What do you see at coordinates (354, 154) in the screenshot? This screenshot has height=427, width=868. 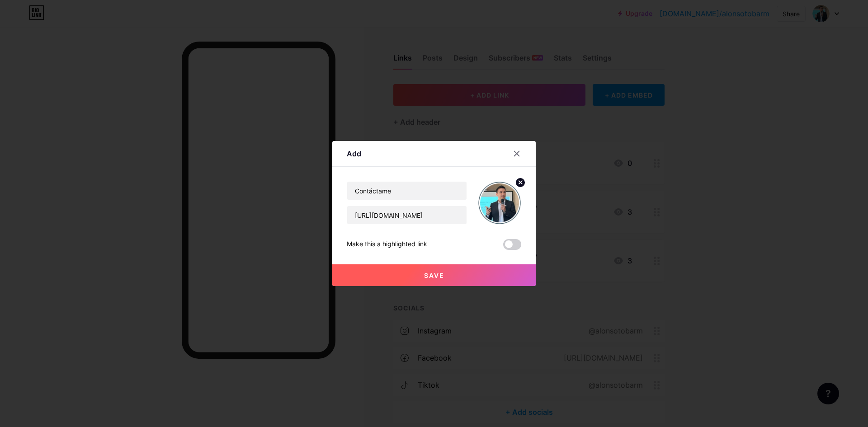 I see `div: Add` at bounding box center [354, 154].